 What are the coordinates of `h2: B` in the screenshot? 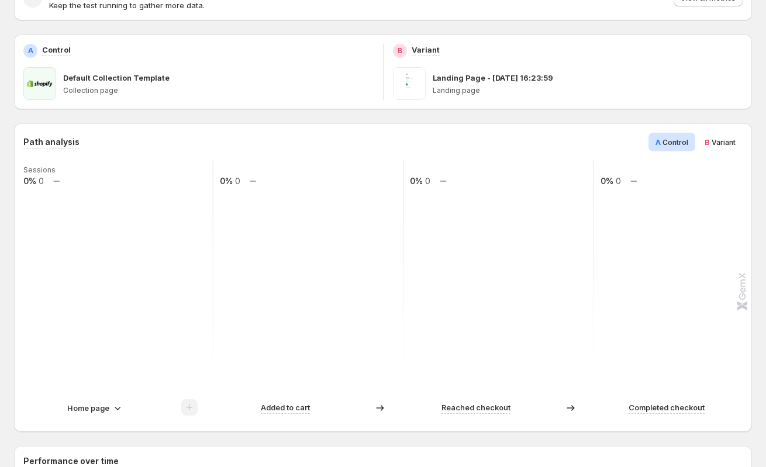 It's located at (400, 51).